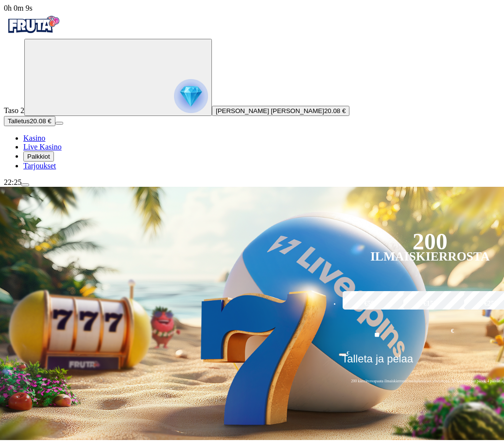 The image size is (504, 442). I want to click on a: diamond iconKasino, so click(34, 137).